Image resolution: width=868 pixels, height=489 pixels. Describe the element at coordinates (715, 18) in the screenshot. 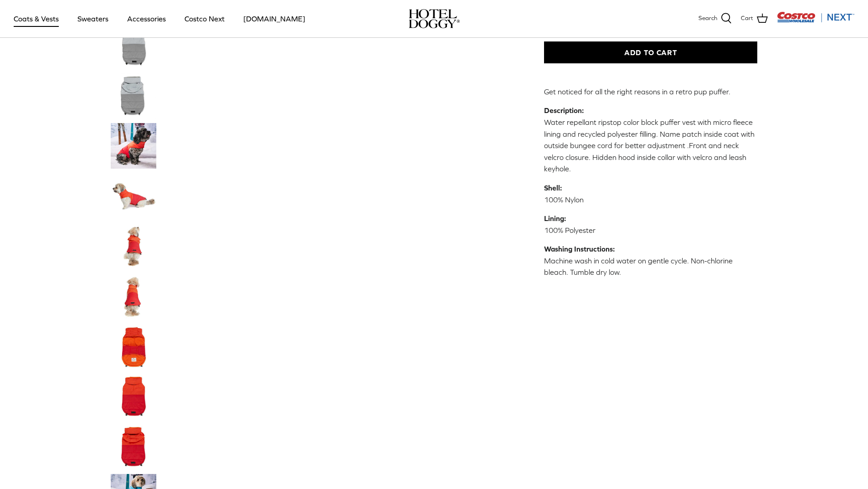

I see `a: Search` at that location.